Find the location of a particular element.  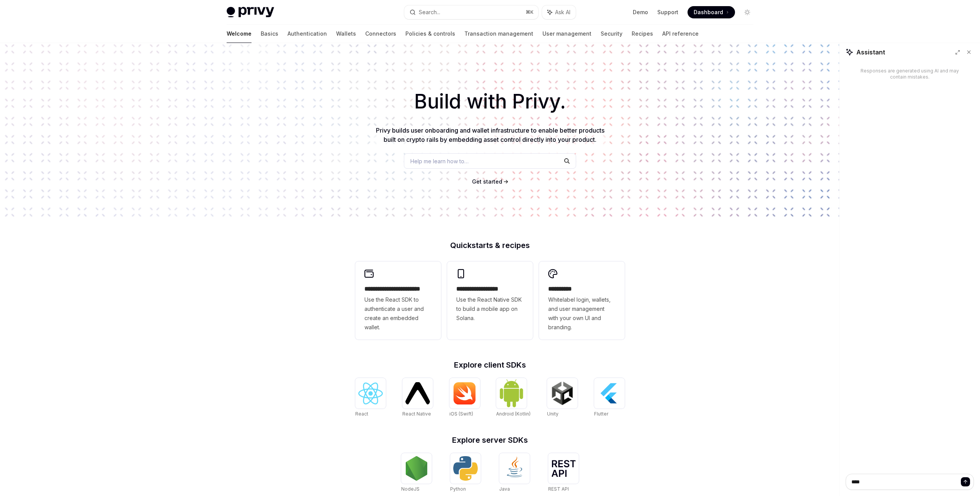

a: User management is located at coordinates (567, 34).